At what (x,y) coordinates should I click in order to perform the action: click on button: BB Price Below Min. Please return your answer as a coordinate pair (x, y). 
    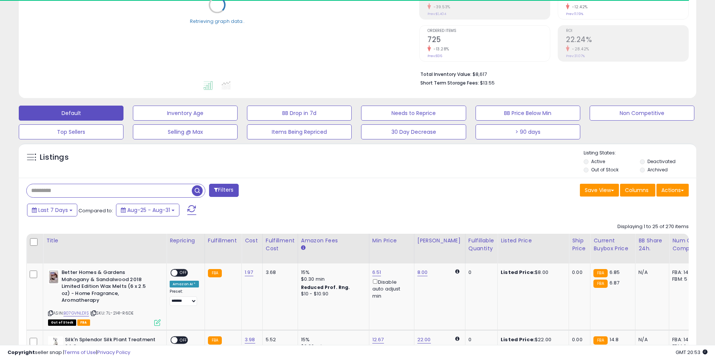
    Looking at the image, I should click on (528, 113).